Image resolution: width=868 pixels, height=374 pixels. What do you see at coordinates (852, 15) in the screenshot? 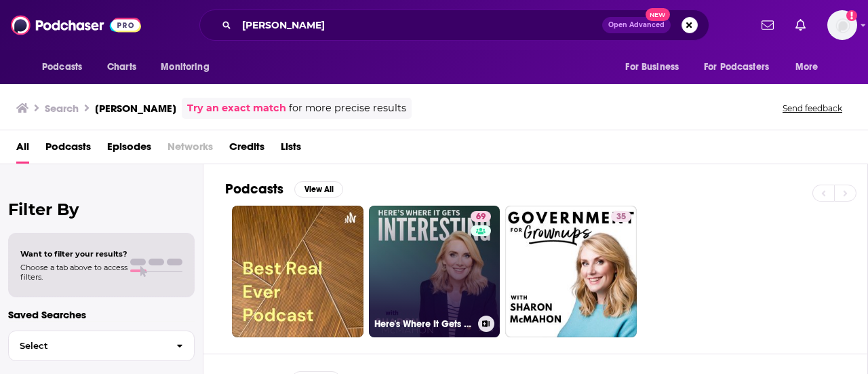
I see `svg: Add a profile image` at bounding box center [852, 15].